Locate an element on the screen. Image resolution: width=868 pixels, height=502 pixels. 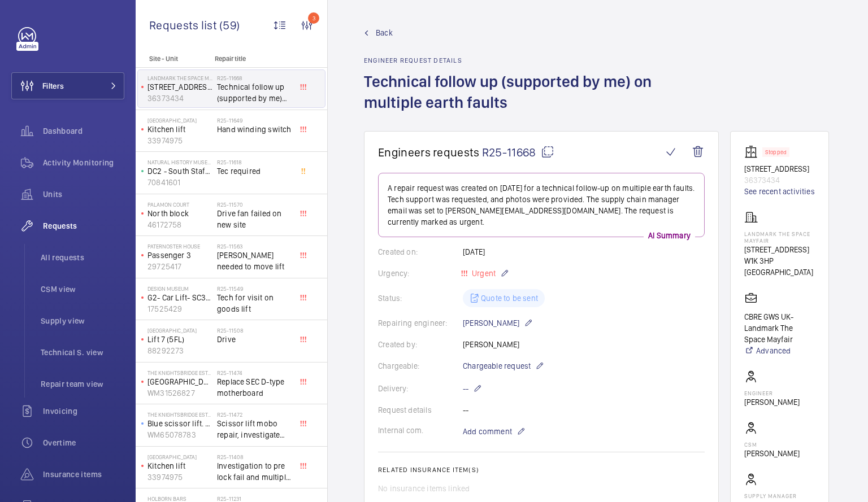
button: Filters is located at coordinates (67, 86).